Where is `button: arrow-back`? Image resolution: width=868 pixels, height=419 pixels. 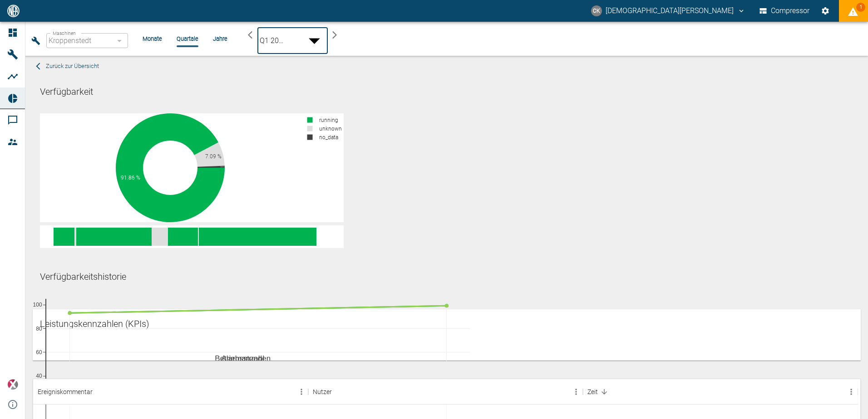
button: arrow-back is located at coordinates (250, 34).